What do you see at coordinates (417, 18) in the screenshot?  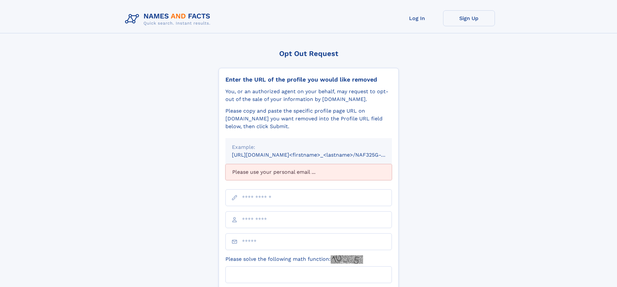 I see `a: Log In` at bounding box center [417, 18].